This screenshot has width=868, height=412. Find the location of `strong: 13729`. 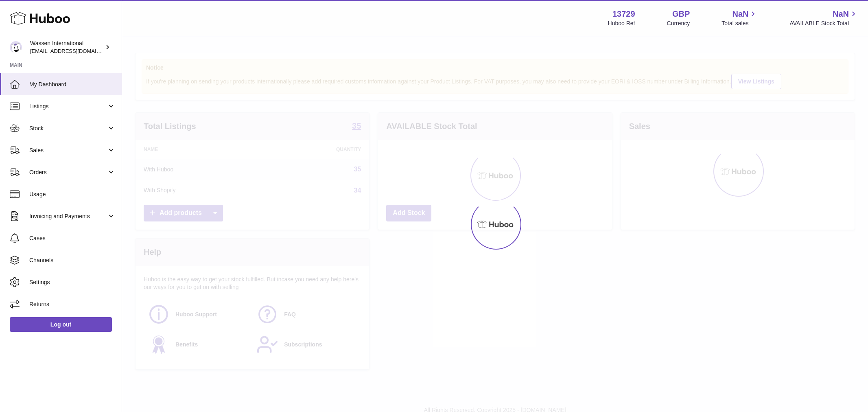

strong: 13729 is located at coordinates (624, 14).